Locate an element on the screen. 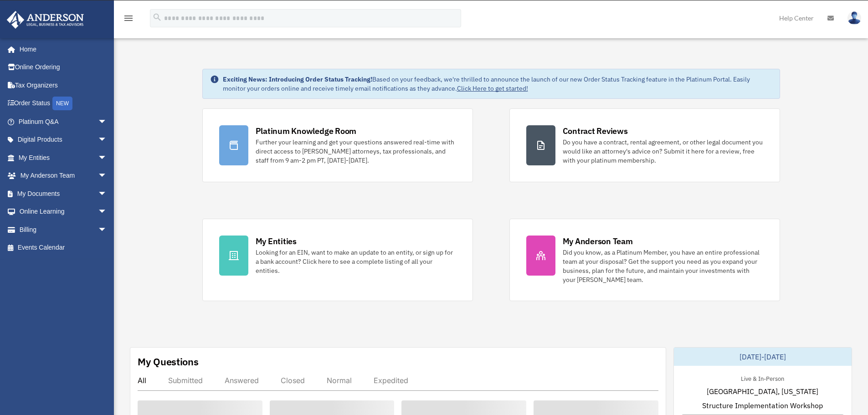 The image size is (868, 415). a: Click Here to get started! is located at coordinates (493, 88).